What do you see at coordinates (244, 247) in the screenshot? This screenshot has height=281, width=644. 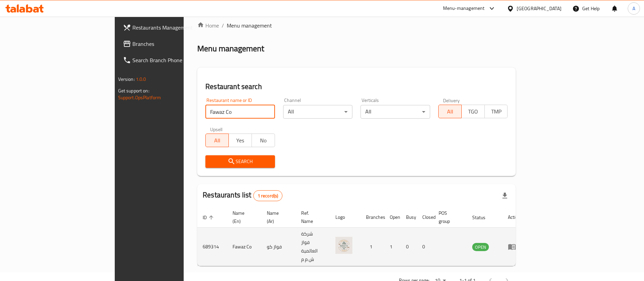 I see `td: Fawaz Co` at bounding box center [244, 247].